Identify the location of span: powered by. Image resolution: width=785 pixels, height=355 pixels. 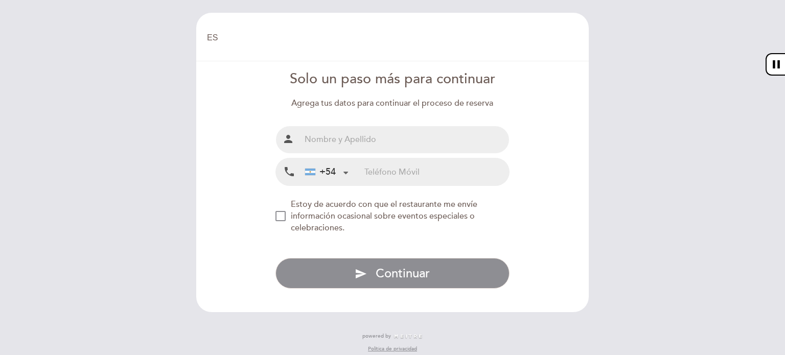
(376, 336).